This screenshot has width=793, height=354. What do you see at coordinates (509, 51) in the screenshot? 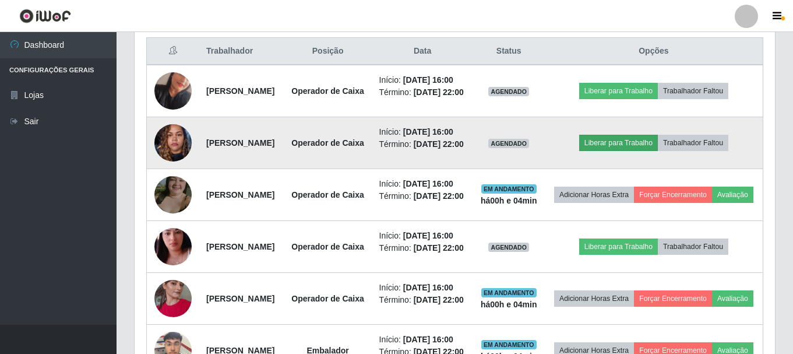
I see `th: Status` at bounding box center [509, 51].